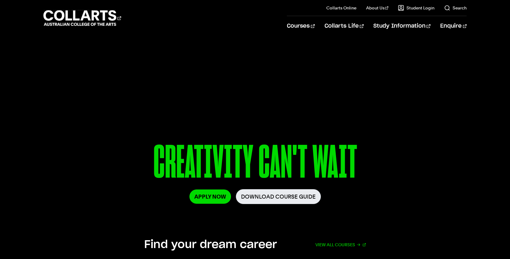 The image size is (510, 259). I want to click on a: Apply Now, so click(210, 196).